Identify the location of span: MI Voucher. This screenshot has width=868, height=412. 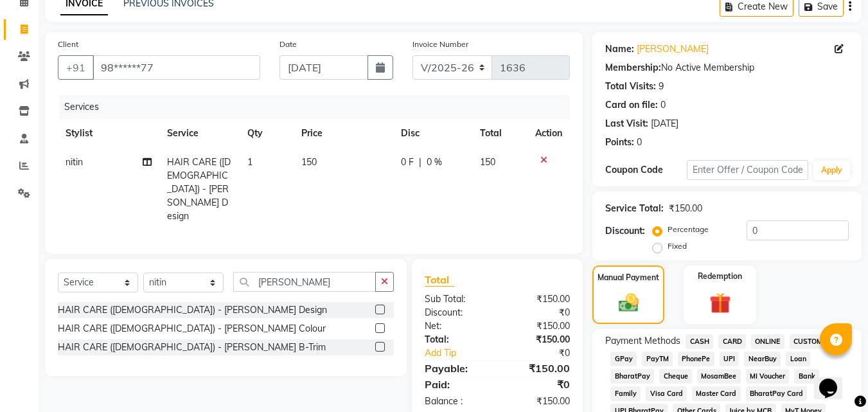
(767, 376).